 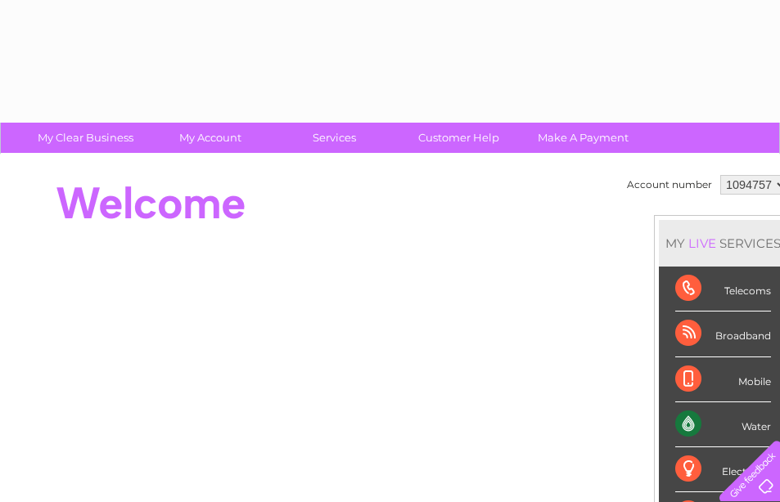 What do you see at coordinates (723, 380) in the screenshot?
I see `div: Mobile` at bounding box center [723, 380].